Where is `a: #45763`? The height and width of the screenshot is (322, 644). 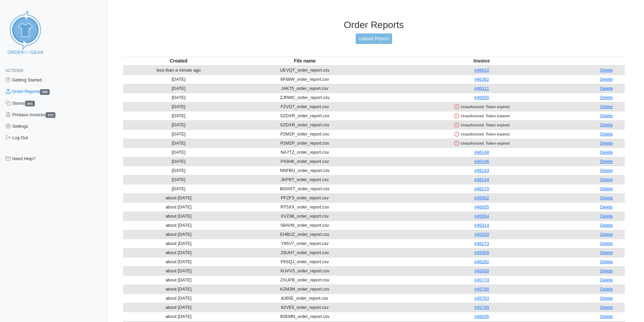 a: #45763 is located at coordinates (481, 298).